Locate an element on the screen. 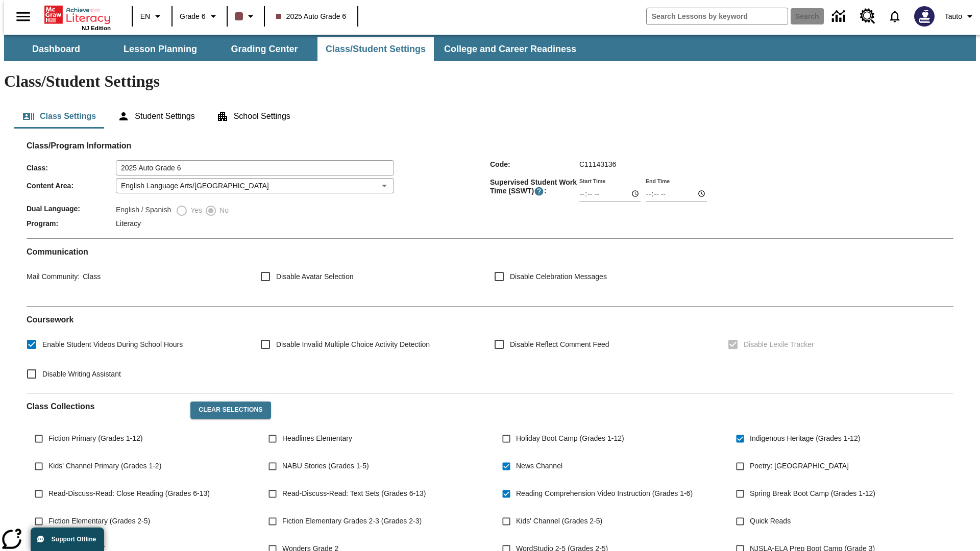  span: 2025 Auto Grade 6 is located at coordinates (312, 17).